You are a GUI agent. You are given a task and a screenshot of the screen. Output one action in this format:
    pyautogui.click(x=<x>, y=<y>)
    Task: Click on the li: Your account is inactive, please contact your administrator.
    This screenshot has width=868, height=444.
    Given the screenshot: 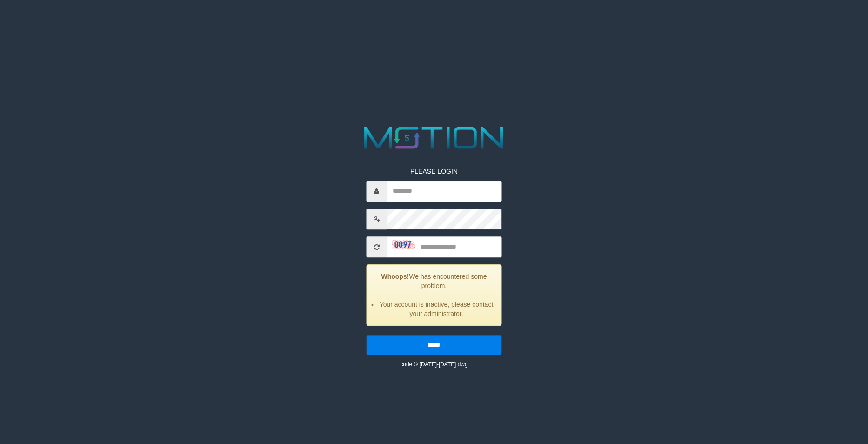 What is the action you would take?
    pyautogui.click(x=436, y=309)
    